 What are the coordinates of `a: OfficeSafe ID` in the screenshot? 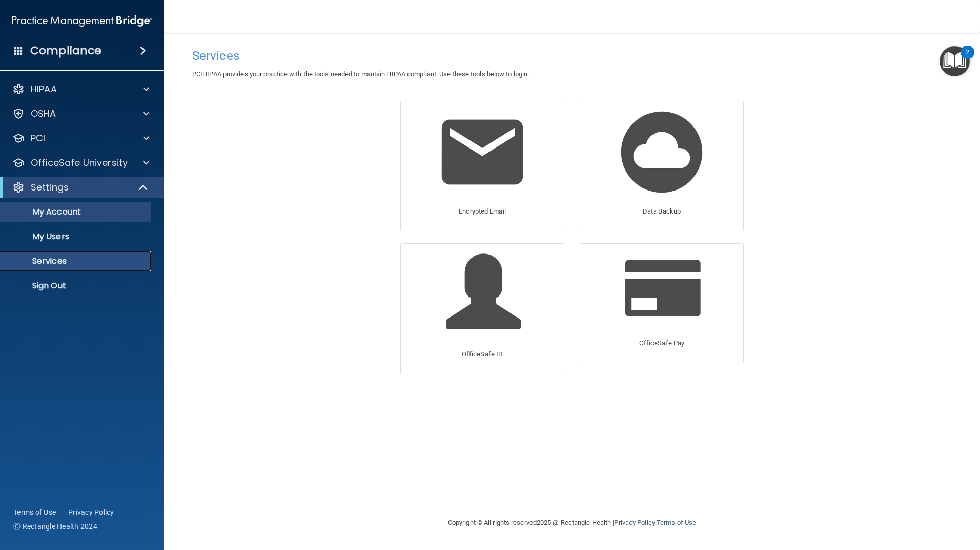 It's located at (483, 308).